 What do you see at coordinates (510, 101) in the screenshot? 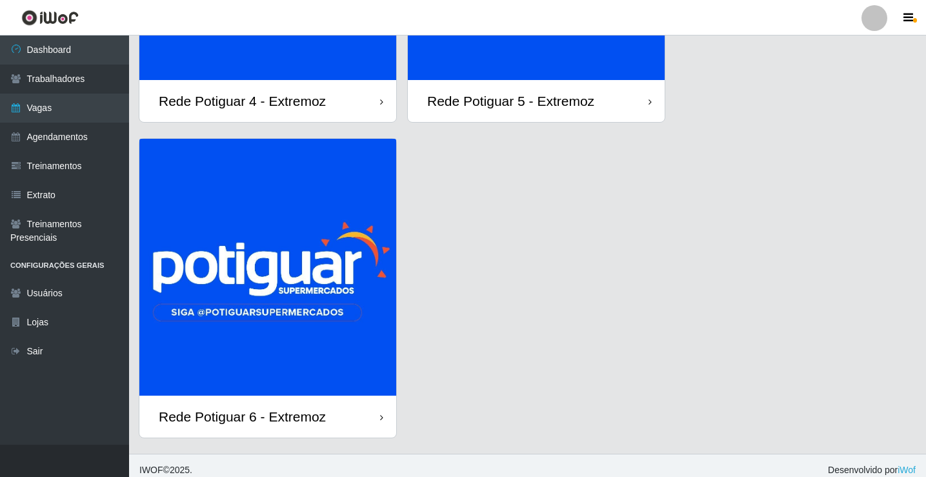
I see `div: Rede Potiguar 5 - Extremoz` at bounding box center [510, 101].